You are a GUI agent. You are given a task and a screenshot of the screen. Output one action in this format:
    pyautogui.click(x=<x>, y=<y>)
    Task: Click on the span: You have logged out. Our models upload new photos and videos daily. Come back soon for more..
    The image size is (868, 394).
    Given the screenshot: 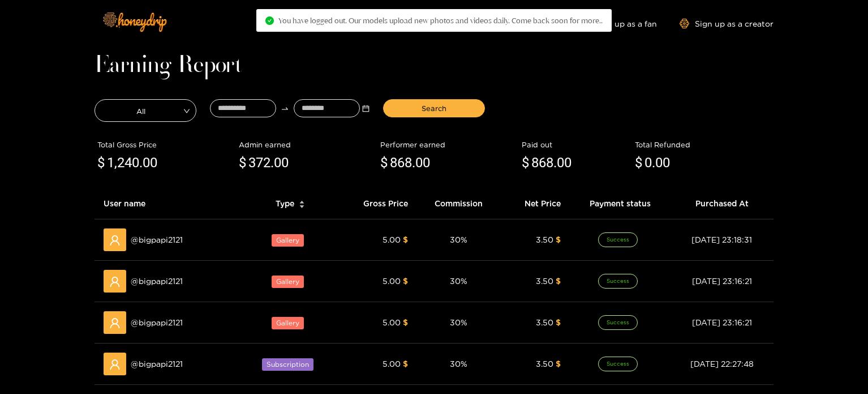 What is the action you would take?
    pyautogui.click(x=440, y=21)
    